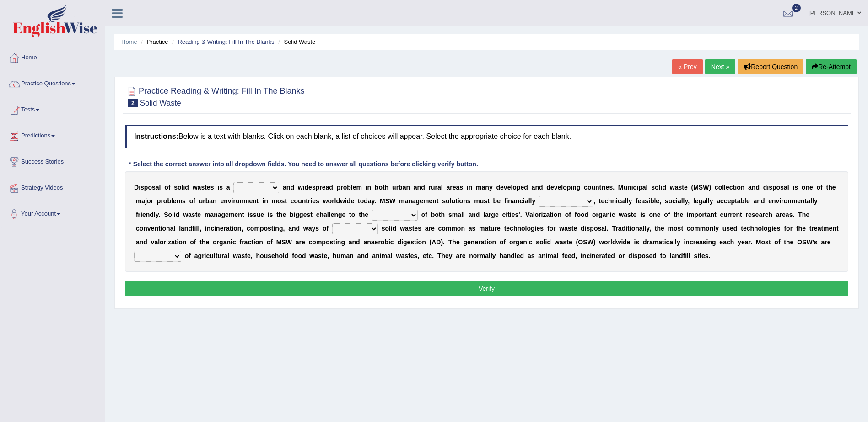 The height and width of the screenshot is (422, 868). What do you see at coordinates (418, 201) in the screenshot?
I see `b: g` at bounding box center [418, 201].